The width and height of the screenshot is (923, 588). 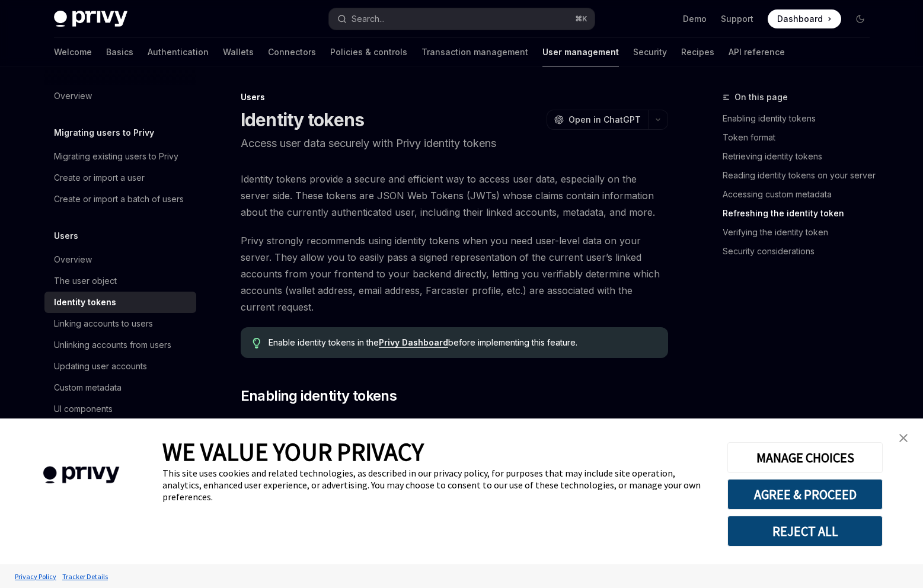 I want to click on a: Security considerations, so click(x=801, y=251).